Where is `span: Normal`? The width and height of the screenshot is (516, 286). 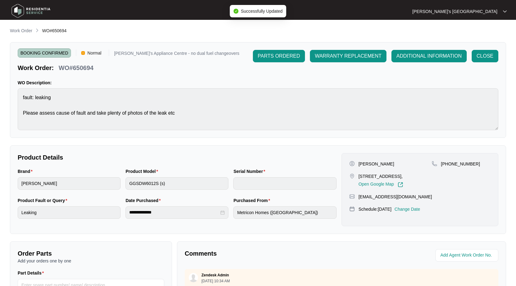 span: Normal is located at coordinates (94, 53).